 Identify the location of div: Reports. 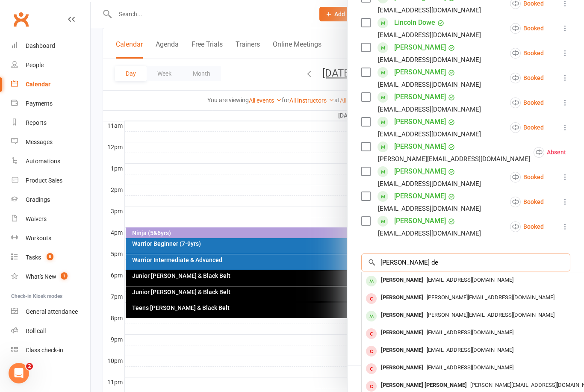
(36, 122).